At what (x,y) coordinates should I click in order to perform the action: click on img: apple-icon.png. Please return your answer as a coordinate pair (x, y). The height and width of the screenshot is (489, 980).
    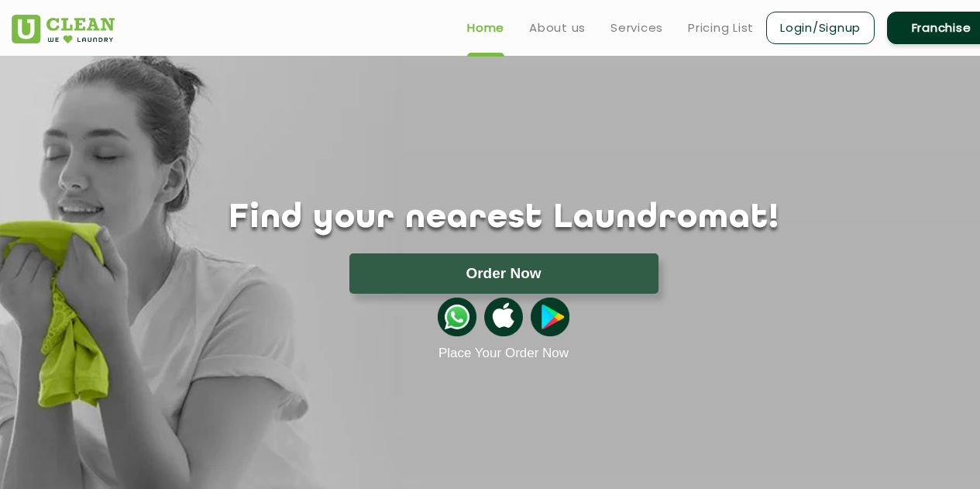
    Looking at the image, I should click on (504, 317).